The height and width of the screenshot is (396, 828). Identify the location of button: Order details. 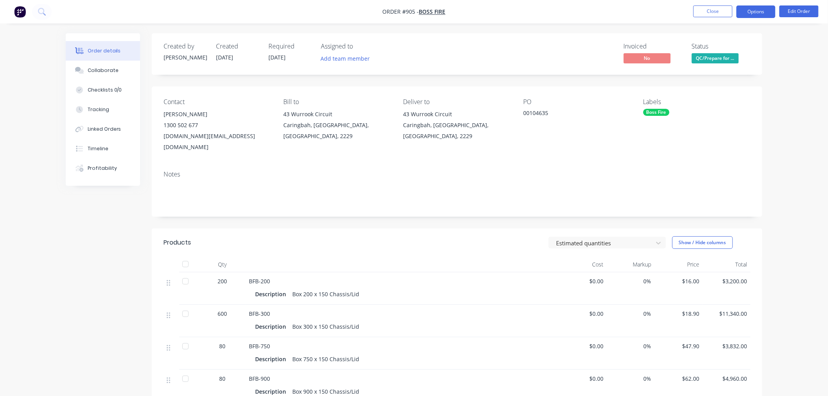
(103, 51).